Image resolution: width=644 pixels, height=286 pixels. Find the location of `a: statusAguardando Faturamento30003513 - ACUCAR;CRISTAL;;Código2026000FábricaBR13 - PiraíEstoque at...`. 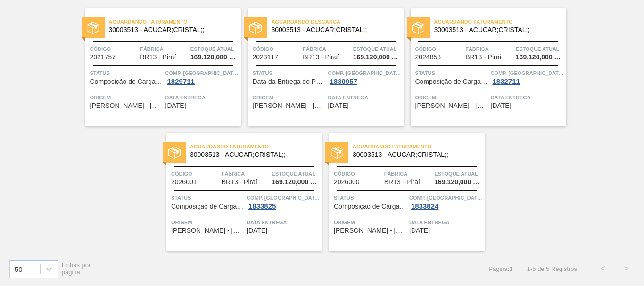

a: statusAguardando Faturamento30003513 - ACUCAR;CRISTAL;;Código2026000FábricaBR13 - PiraíEstoque at... is located at coordinates (403, 193).